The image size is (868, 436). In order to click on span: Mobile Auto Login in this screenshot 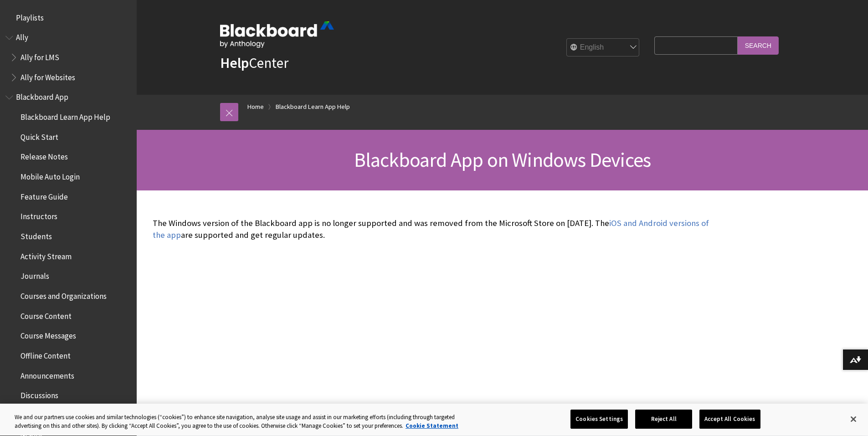, I will do `click(50, 175)`.